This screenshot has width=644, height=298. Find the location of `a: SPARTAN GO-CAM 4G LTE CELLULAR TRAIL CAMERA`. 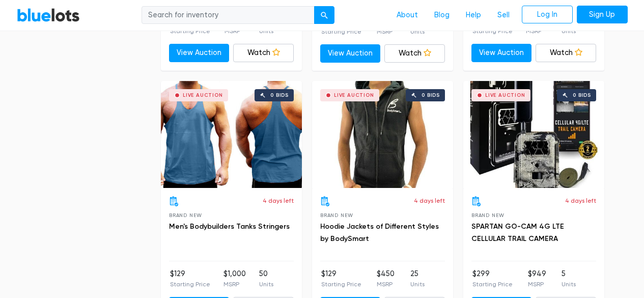

a: SPARTAN GO-CAM 4G LTE CELLULAR TRAIL CAMERA is located at coordinates (518, 232).